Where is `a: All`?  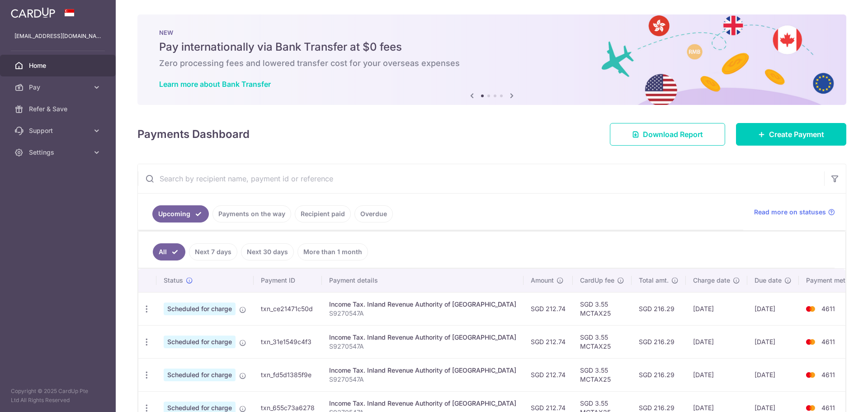 a: All is located at coordinates (169, 252).